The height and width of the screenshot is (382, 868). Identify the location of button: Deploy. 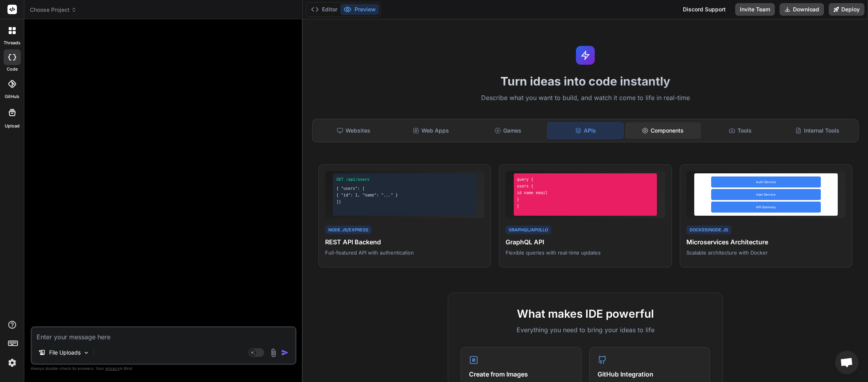
(846, 9).